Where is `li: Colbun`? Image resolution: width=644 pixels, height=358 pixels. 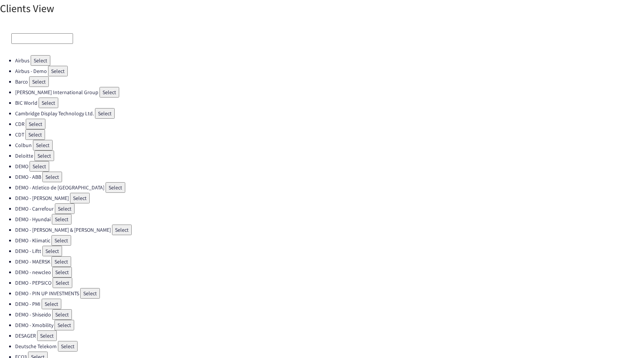 li: Colbun is located at coordinates (329, 145).